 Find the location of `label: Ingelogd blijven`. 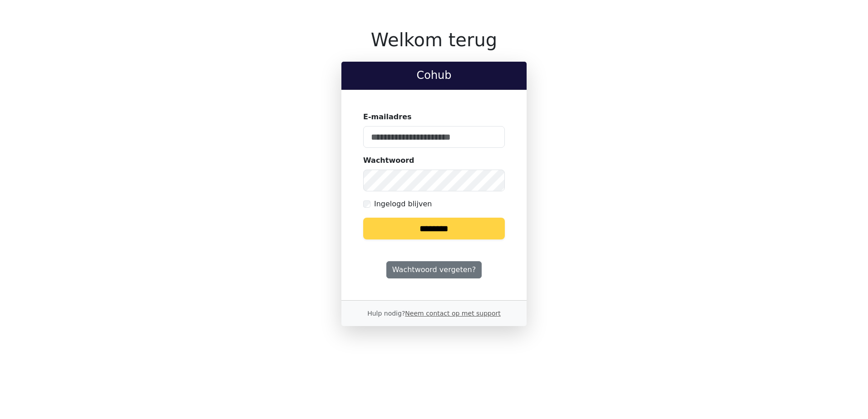

label: Ingelogd blijven is located at coordinates (403, 204).